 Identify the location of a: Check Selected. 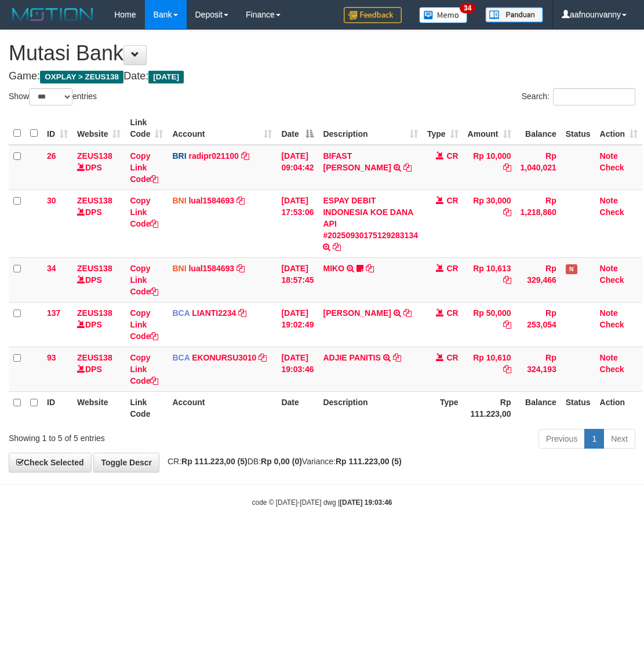
(50, 463).